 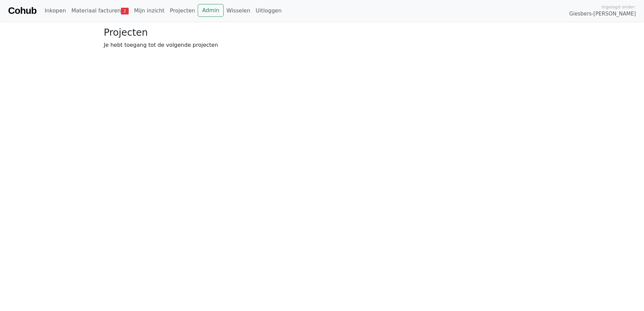 What do you see at coordinates (268, 11) in the screenshot?
I see `a: Uitloggen` at bounding box center [268, 11].